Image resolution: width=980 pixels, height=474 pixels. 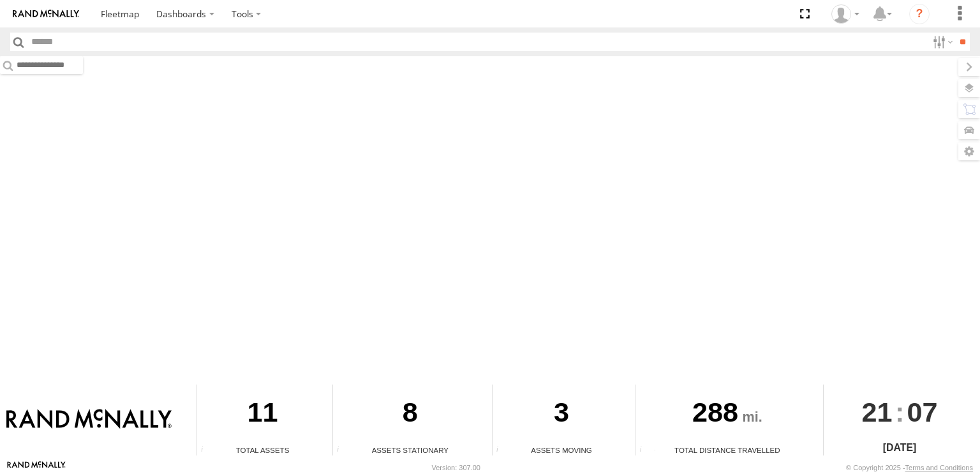 What do you see at coordinates (88, 419) in the screenshot?
I see `img: Rand McNally` at bounding box center [88, 419].